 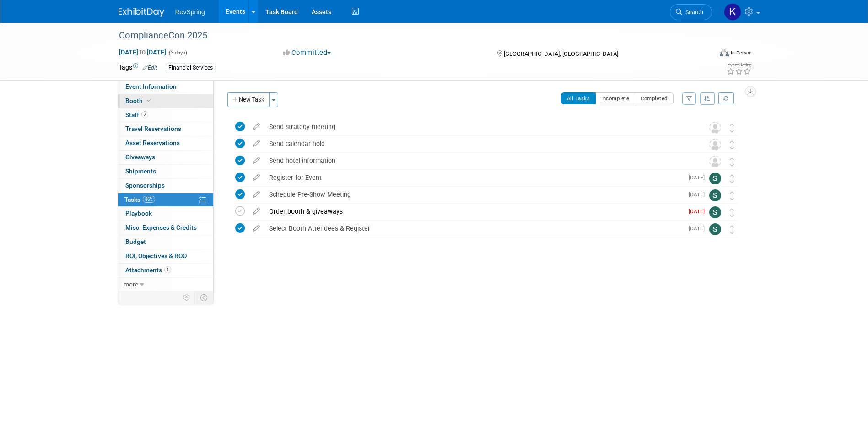 What do you see at coordinates (615, 98) in the screenshot?
I see `button: Incomplete` at bounding box center [615, 98].